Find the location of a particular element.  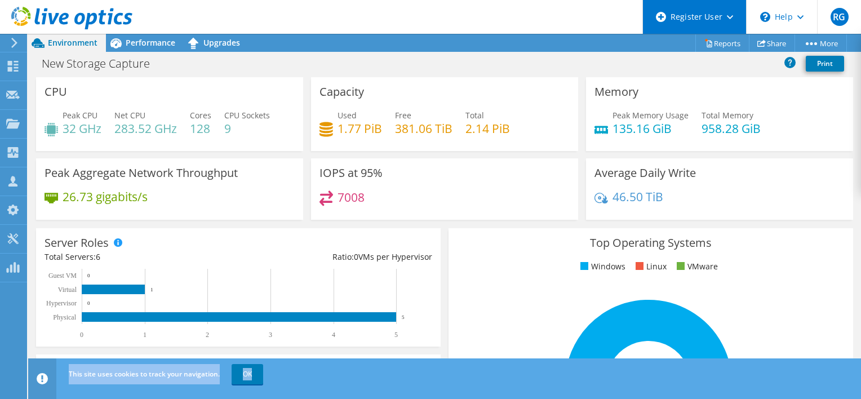

li: VMware is located at coordinates (696, 266).